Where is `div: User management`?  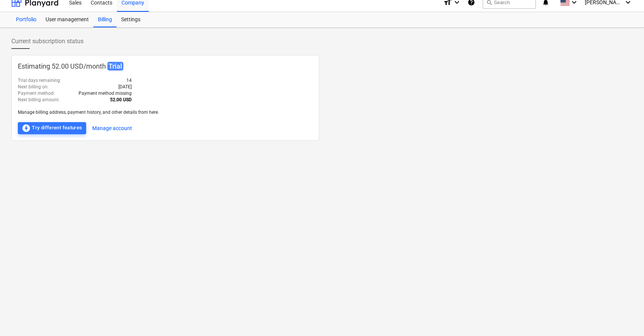 div: User management is located at coordinates (67, 20).